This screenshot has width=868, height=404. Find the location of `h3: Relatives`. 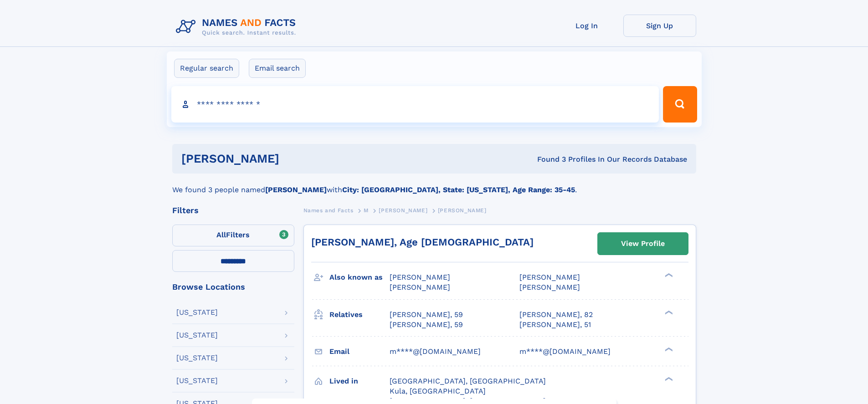

h3: Relatives is located at coordinates (360, 315).